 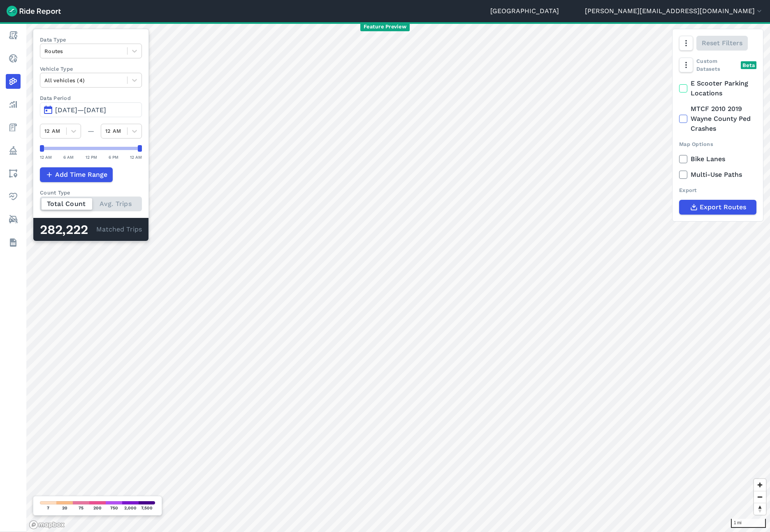 I want to click on span: Export Routes, so click(x=723, y=207).